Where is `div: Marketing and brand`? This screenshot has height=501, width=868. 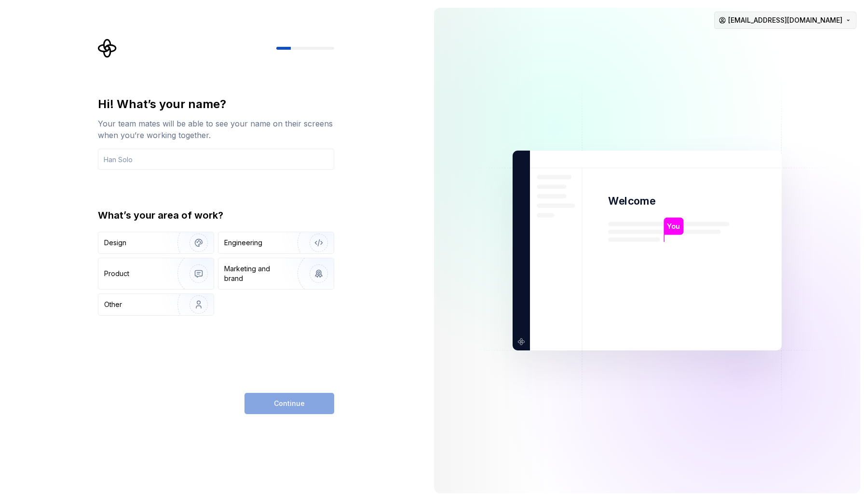 div: Marketing and brand is located at coordinates (257, 274).